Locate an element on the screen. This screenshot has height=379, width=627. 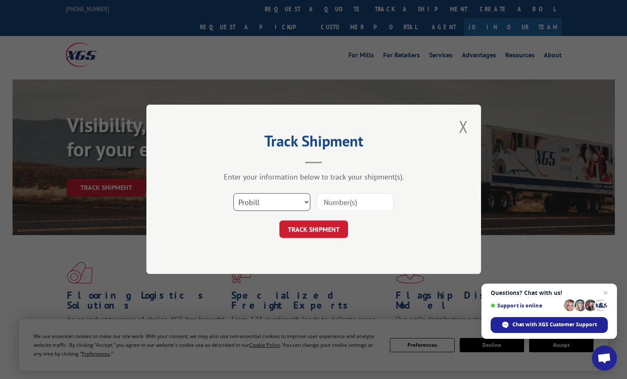
input: Number(s) is located at coordinates (355, 203).